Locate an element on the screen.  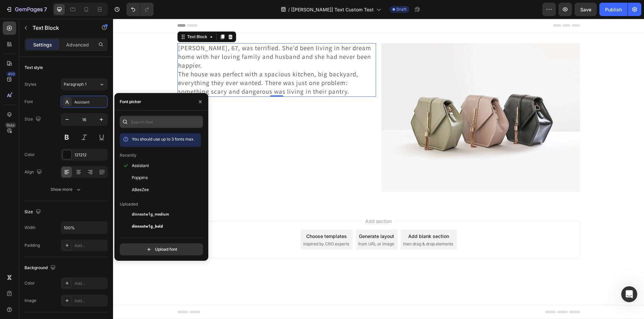
div: Assistant is located at coordinates (90, 102).